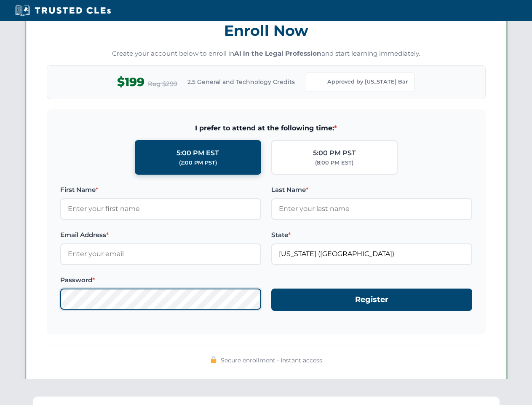 This screenshot has height=405, width=532. I want to click on div: (2:00 PM PST), so click(198, 163).